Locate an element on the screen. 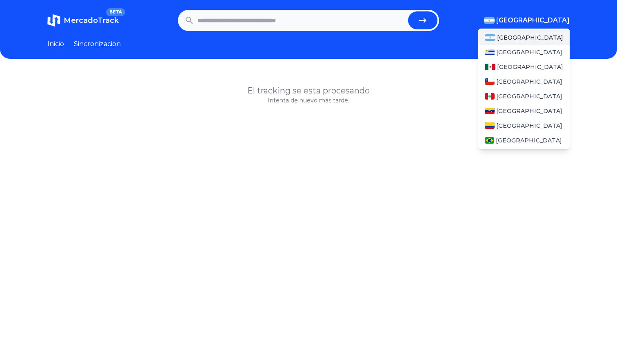 Image resolution: width=617 pixels, height=364 pixels. img: Peru is located at coordinates (489, 96).